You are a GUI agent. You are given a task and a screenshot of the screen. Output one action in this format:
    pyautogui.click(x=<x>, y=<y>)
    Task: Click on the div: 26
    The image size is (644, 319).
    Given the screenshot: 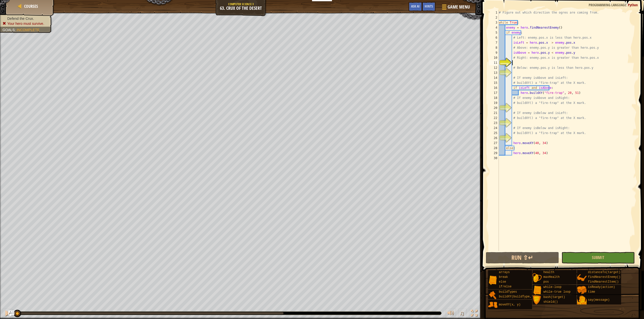 What is the action you would take?
    pyautogui.click(x=494, y=138)
    